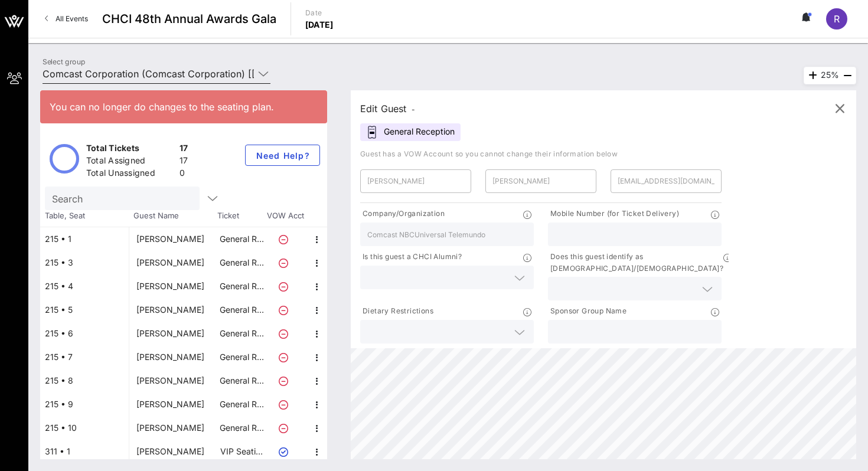 This screenshot has height=471, width=868. I want to click on div: Javier Vega, so click(170, 357).